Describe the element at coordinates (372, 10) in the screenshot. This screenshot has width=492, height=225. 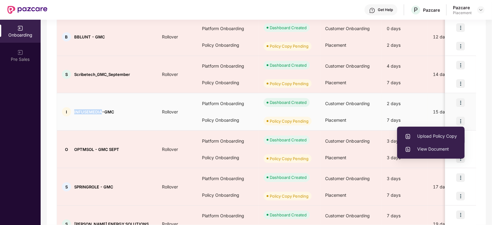
I see `img: svg+xml;base64,PHN2ZyBpZD0iSGVscC0zMngzMiIgeG1sbnM9Imh0dHA6Ly93d3cudzMub3JnLzIwMDAvc3ZnIiB3aWR0aD...` at that location.